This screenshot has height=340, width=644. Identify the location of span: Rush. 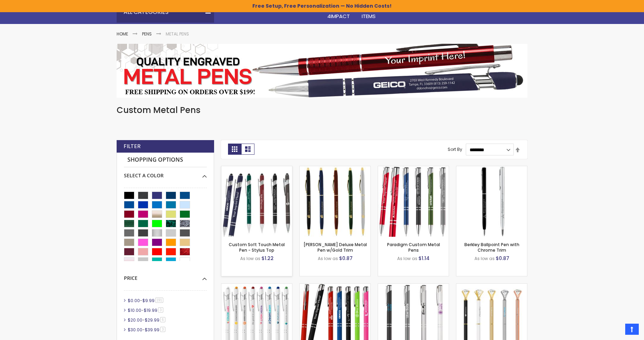
(434, 9).